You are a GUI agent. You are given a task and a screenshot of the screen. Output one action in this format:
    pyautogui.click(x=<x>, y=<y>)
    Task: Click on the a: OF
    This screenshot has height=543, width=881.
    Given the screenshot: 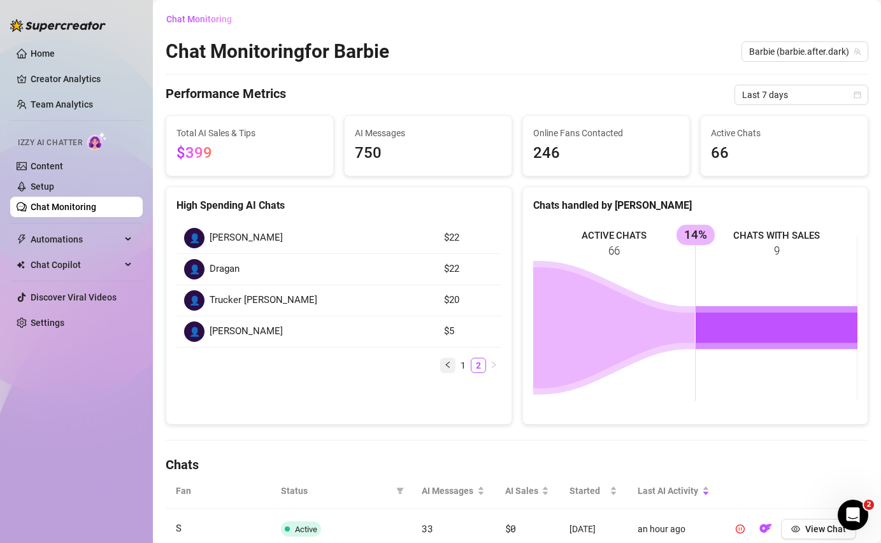 What is the action you would take?
    pyautogui.click(x=766, y=532)
    